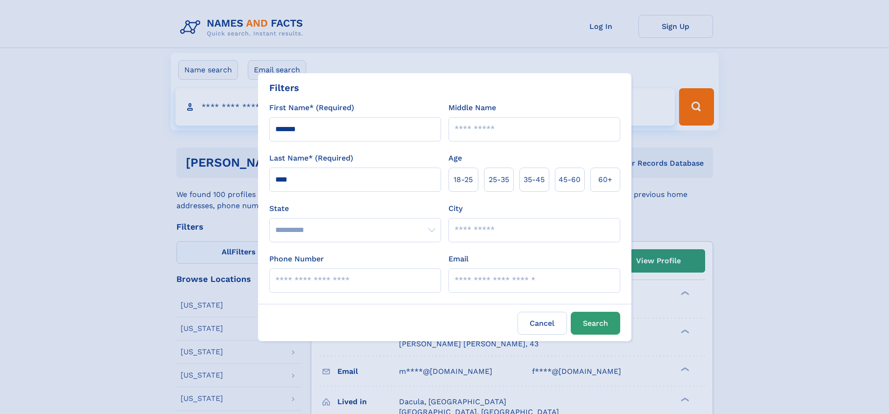 This screenshot has width=889, height=414. What do you see at coordinates (499, 180) in the screenshot?
I see `span: 25‑35` at bounding box center [499, 180].